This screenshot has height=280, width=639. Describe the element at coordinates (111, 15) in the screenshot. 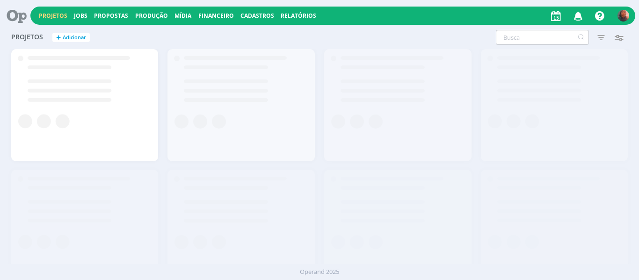

I see `a: Propostas` at that location.